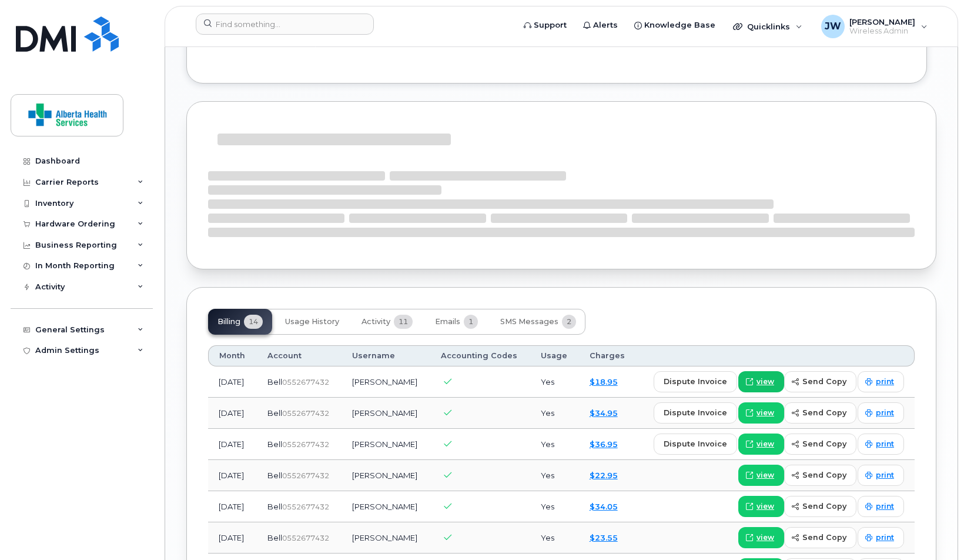  Describe the element at coordinates (313, 322) in the screenshot. I see `span: Usage History` at that location.